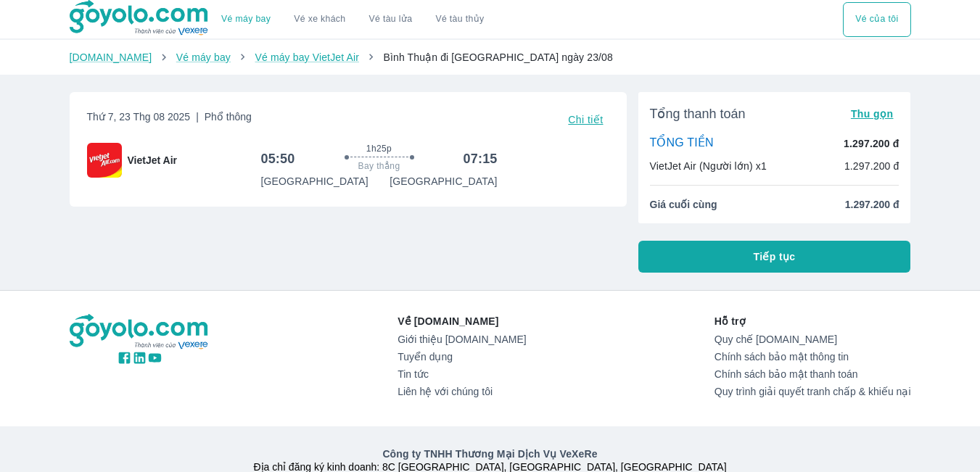 The width and height of the screenshot is (980, 472). Describe the element at coordinates (306, 57) in the screenshot. I see `a: Vé máy bay VietJet Air` at that location.